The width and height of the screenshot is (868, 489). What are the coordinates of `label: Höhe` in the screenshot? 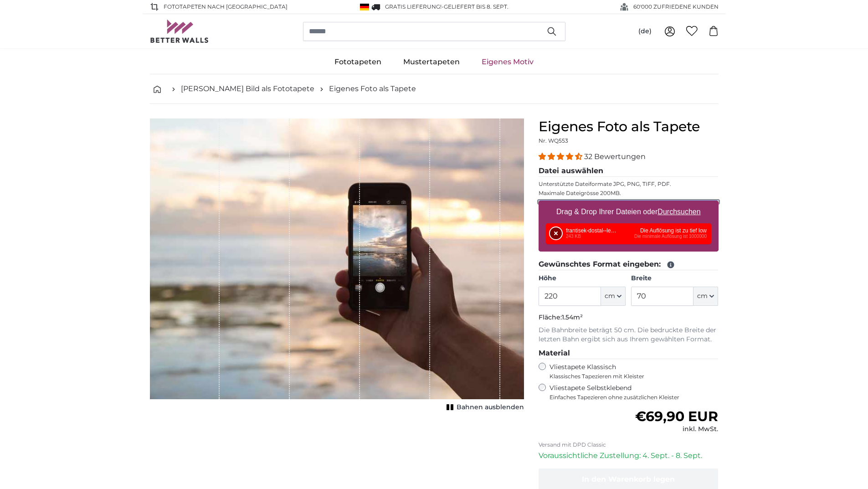 It's located at (582, 278).